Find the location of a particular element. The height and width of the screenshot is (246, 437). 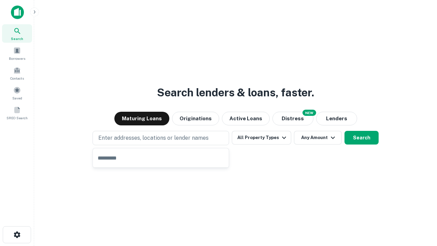

a: Borrowers is located at coordinates (17, 53).